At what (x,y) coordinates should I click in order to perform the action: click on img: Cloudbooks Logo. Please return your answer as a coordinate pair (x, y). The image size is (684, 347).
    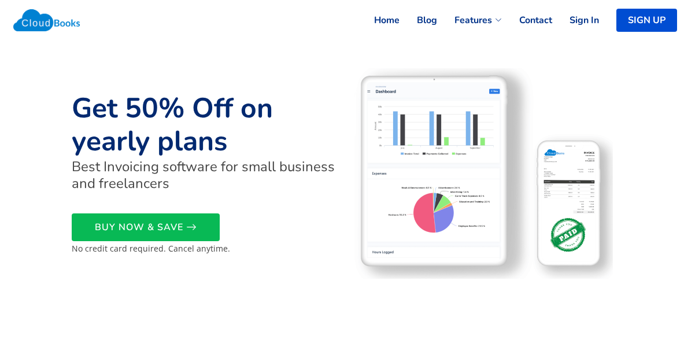
    Looking at the image, I should click on (46, 20).